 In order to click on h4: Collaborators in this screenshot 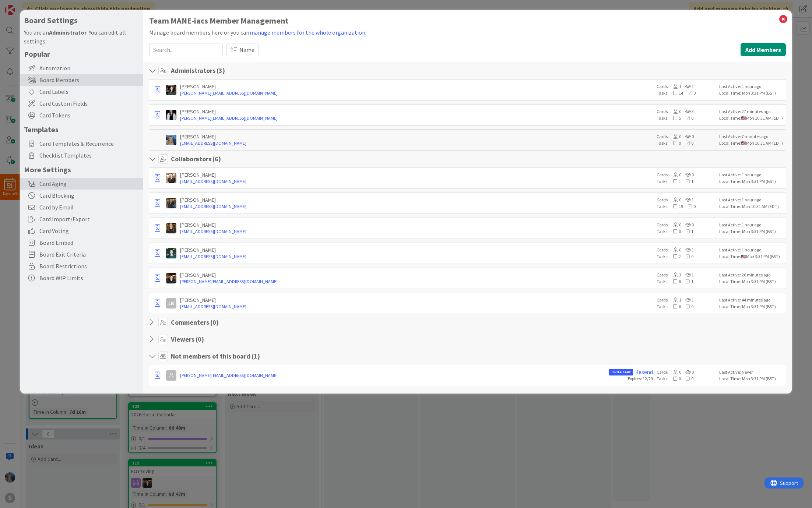, I will do `click(196, 159)`.